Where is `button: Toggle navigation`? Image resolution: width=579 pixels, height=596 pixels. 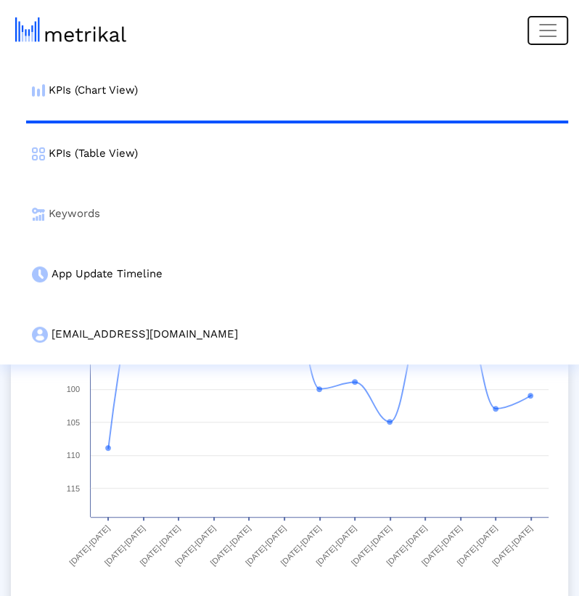
button: Toggle navigation is located at coordinates (548, 30).